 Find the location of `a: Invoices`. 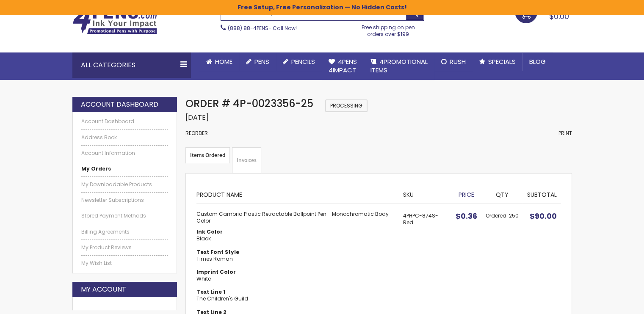

a: Invoices is located at coordinates (246, 161).